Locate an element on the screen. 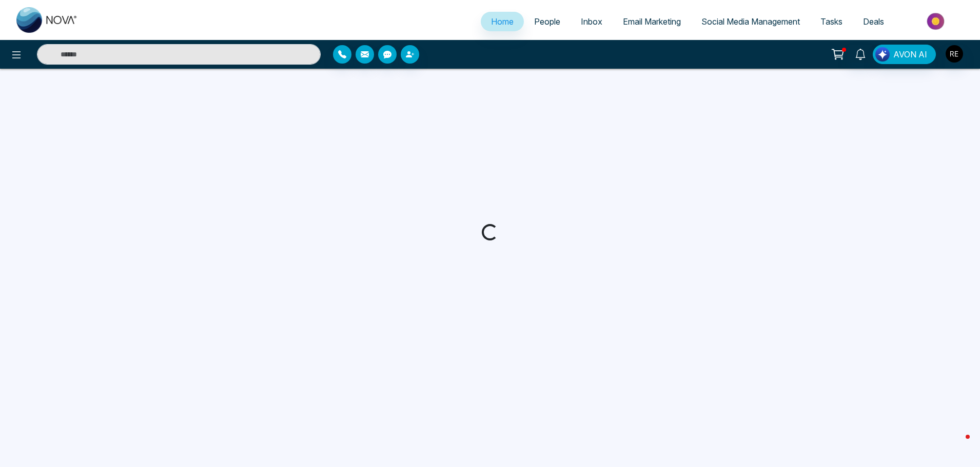 The height and width of the screenshot is (467, 980). img: Nova CRM Logo is located at coordinates (47, 20).